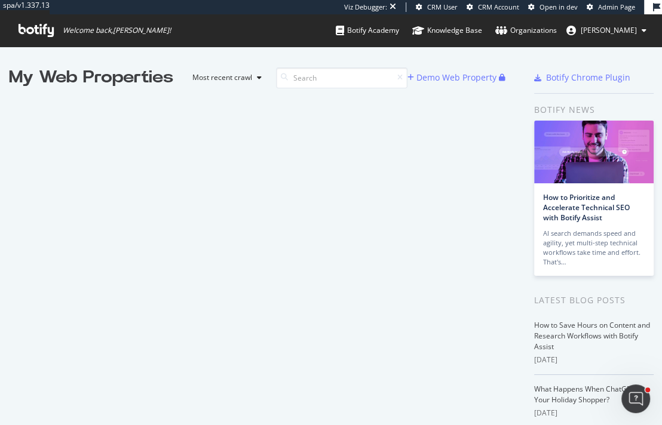 This screenshot has height=425, width=662. What do you see at coordinates (586, 207) in the screenshot?
I see `a: How to Prioritize and Accelerate Technical SEO with Botify Assist` at bounding box center [586, 207].